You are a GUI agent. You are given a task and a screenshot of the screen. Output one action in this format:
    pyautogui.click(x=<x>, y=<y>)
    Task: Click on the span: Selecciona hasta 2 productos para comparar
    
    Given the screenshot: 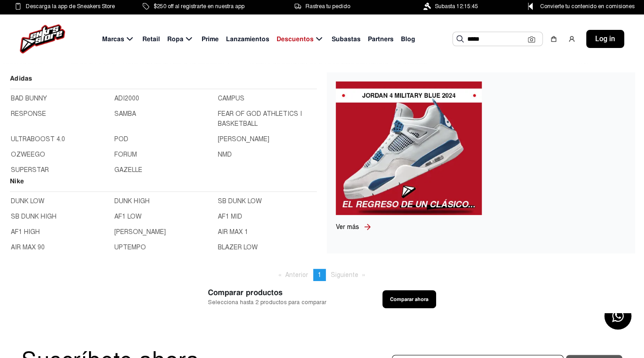 What is the action you would take?
    pyautogui.click(x=267, y=302)
    